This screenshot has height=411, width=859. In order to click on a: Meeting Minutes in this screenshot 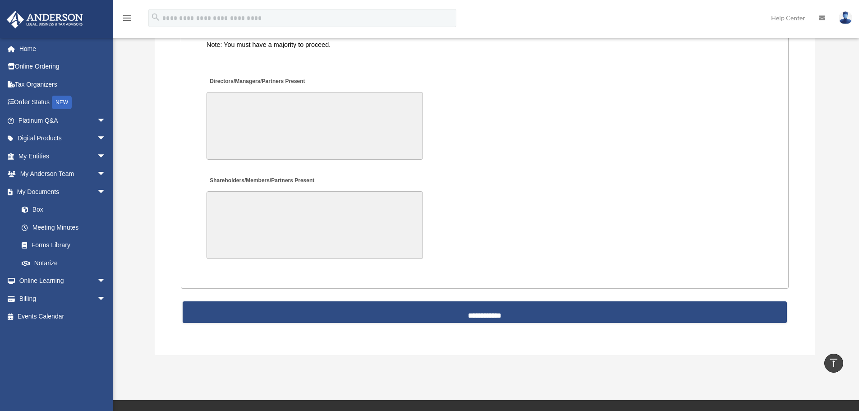, I will do `click(64, 227)`.